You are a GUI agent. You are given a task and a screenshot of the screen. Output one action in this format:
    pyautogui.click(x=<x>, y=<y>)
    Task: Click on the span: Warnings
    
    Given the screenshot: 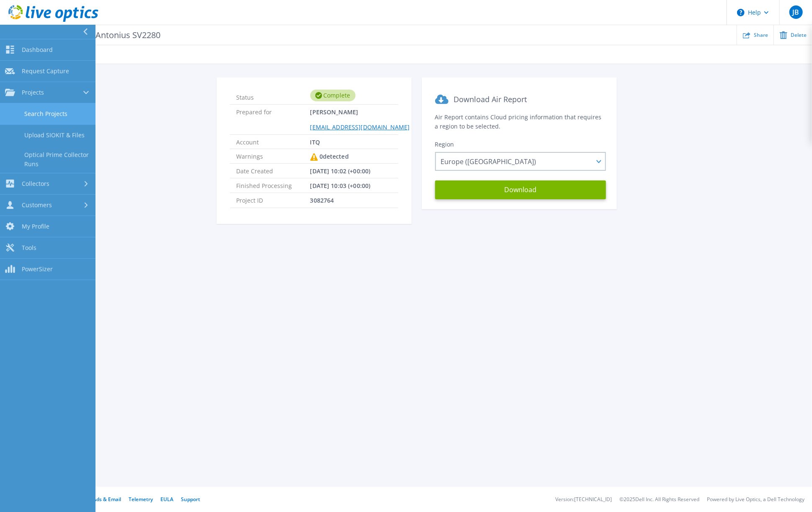 What is the action you would take?
    pyautogui.click(x=273, y=156)
    